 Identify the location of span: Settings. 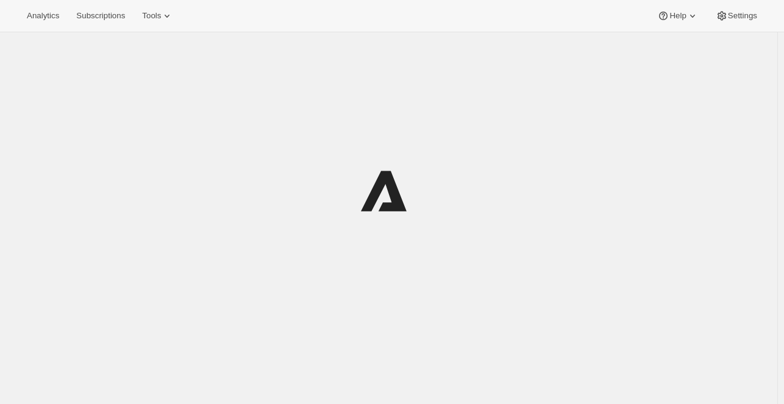
(743, 16).